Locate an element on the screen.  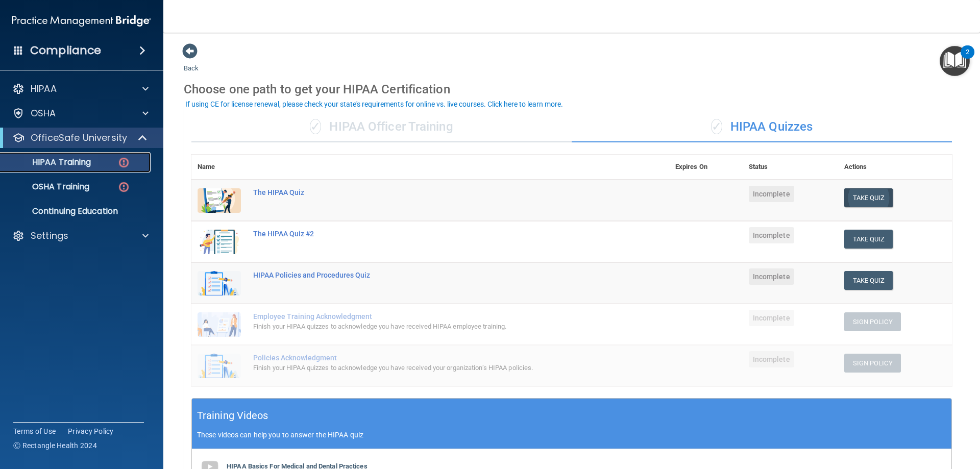
div: HIPAA Policies and Procedures Quiz is located at coordinates (435, 275).